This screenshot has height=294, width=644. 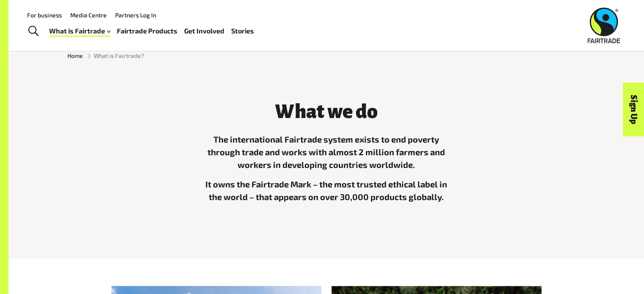 I want to click on p: It owns the Fairtrade Mark – the most trusted ethical label in the world – that appears on over 3..., so click(x=327, y=190).